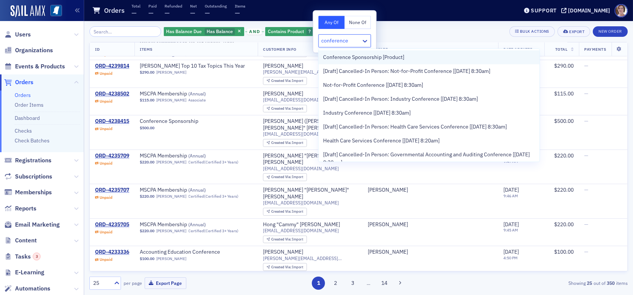 The width and height of the screenshot is (633, 295). Describe the element at coordinates (101, 283) in the screenshot. I see `div: 25` at that location.